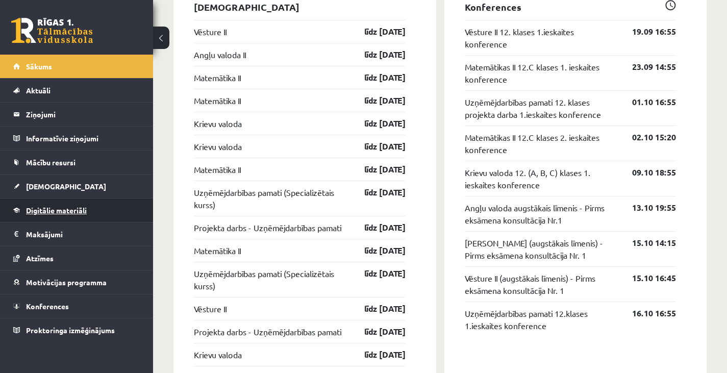 This screenshot has width=727, height=373. Describe the element at coordinates (52, 31) in the screenshot. I see `a: Rīgas 1. Tālmācības vidusskola` at that location.